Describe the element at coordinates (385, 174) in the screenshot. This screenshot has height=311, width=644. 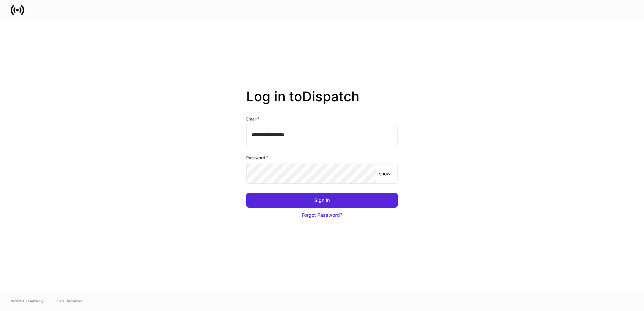
I see `p: show` at that location.